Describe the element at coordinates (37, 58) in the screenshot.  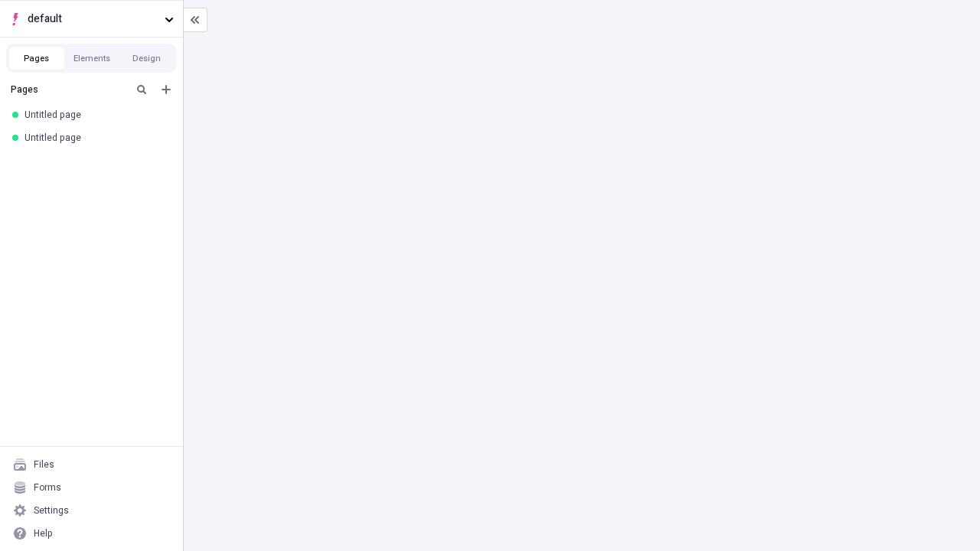
I see `button: Pages` at that location.